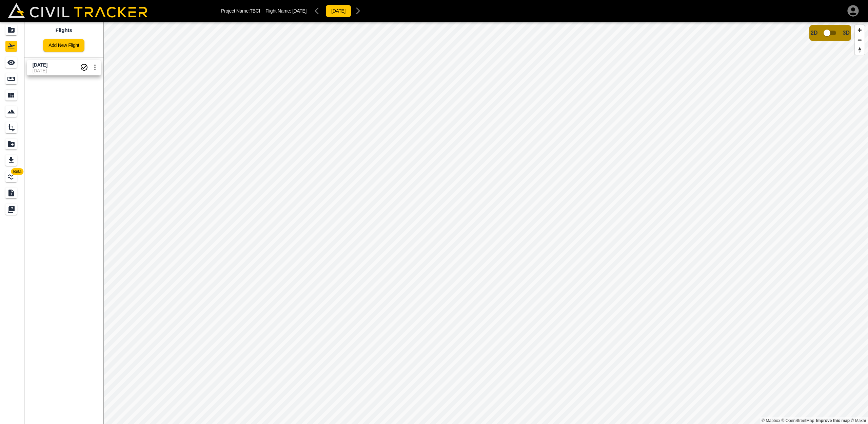  Describe the element at coordinates (860, 39) in the screenshot. I see `button: Zoom out` at that location.